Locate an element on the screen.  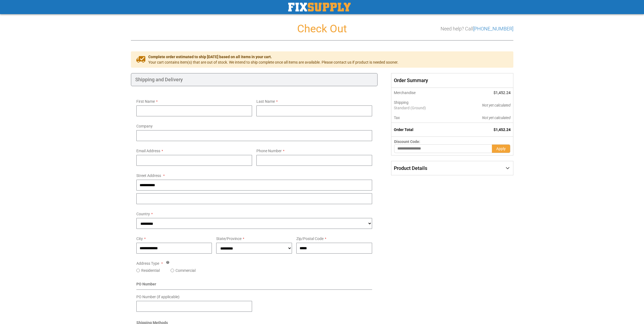
th: Tax is located at coordinates (423, 118).